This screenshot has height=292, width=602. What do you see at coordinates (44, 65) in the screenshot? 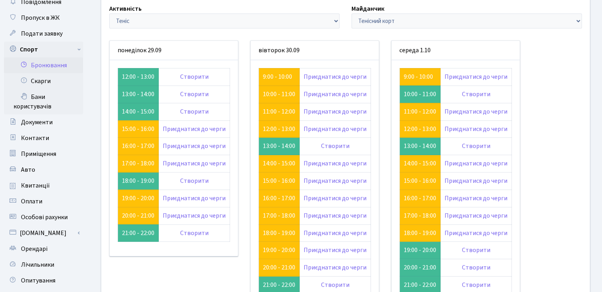
I see `a: Бронювання` at bounding box center [44, 65].